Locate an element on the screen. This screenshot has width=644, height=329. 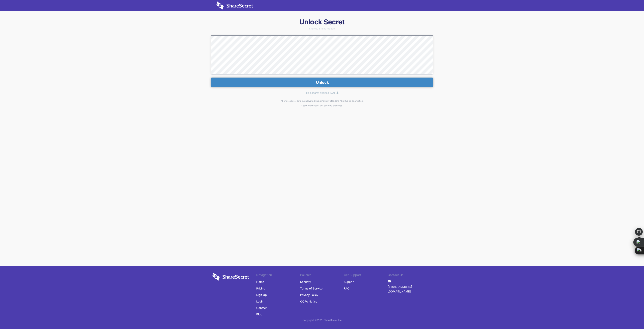
a: Terms of Service is located at coordinates (311, 289).